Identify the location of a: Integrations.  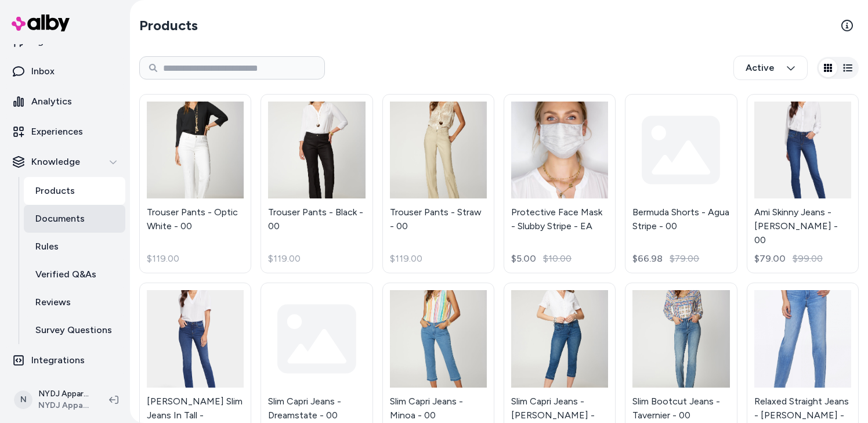
(65, 360).